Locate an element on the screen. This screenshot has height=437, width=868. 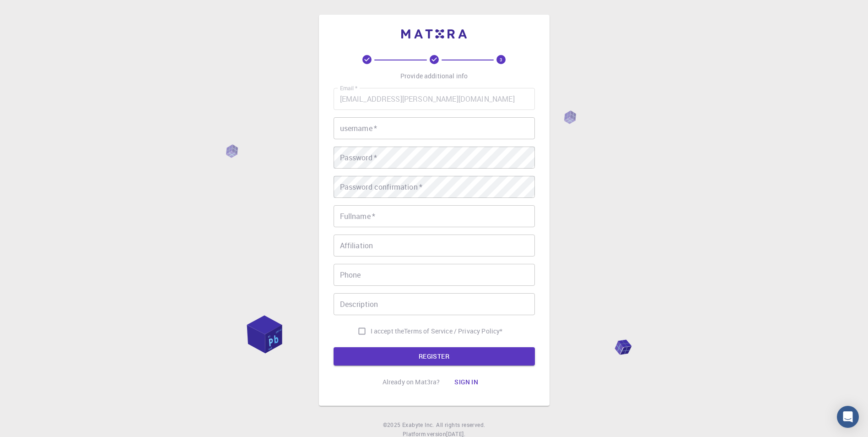
a: Terms of Service / Privacy Policy* is located at coordinates (453, 331).